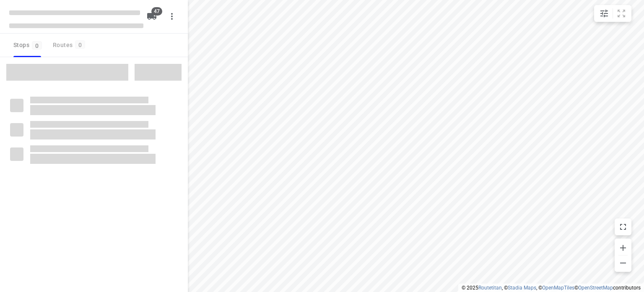 The width and height of the screenshot is (644, 292). I want to click on a: Routetitan, so click(490, 288).